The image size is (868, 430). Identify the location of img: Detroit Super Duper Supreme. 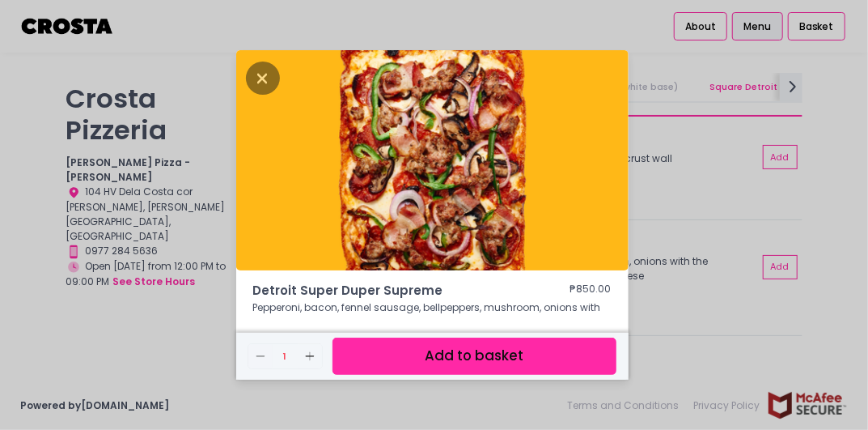
(432, 160).